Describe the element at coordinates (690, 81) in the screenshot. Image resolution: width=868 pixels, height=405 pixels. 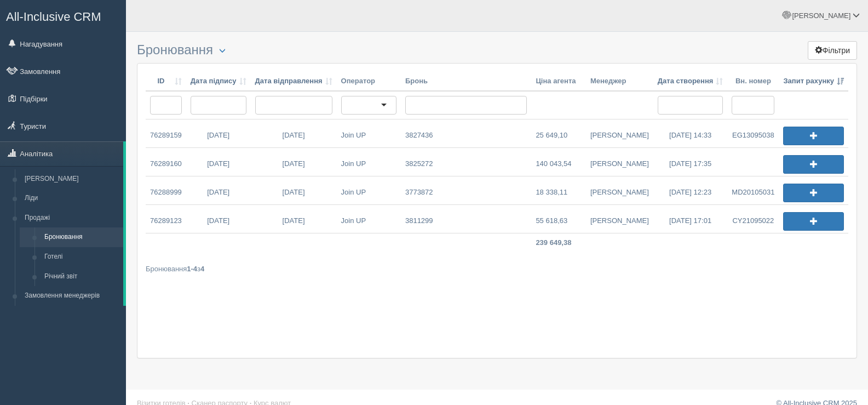
I see `a: Дата створення` at that location.